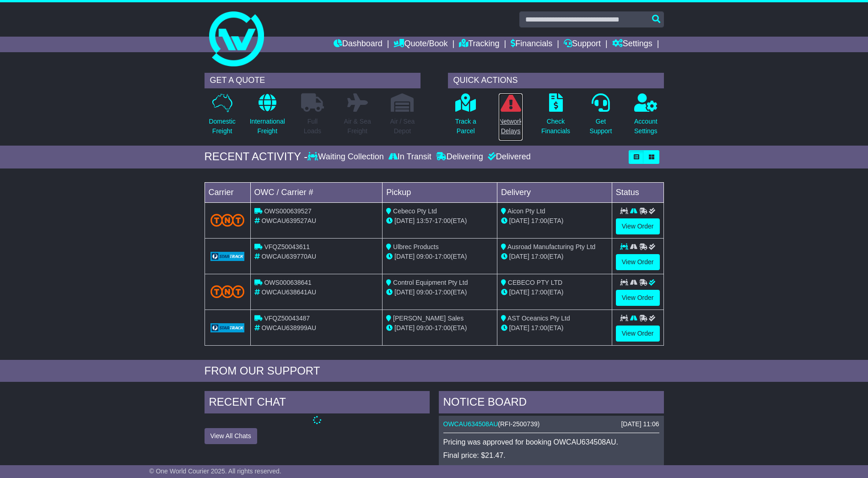 The height and width of the screenshot is (478, 868). I want to click on span: OWCAU639770AU, so click(289, 257).